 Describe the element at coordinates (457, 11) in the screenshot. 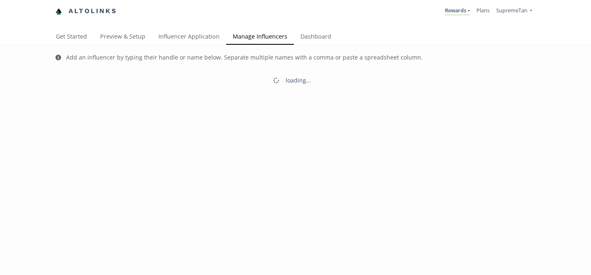

I see `a: Rewards` at that location.